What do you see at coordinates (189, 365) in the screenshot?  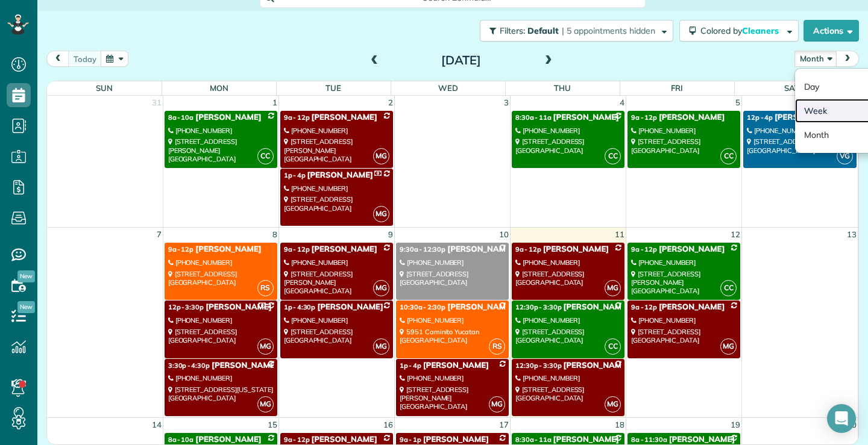 I see `span: 3:30p - 4:30p` at bounding box center [189, 365].